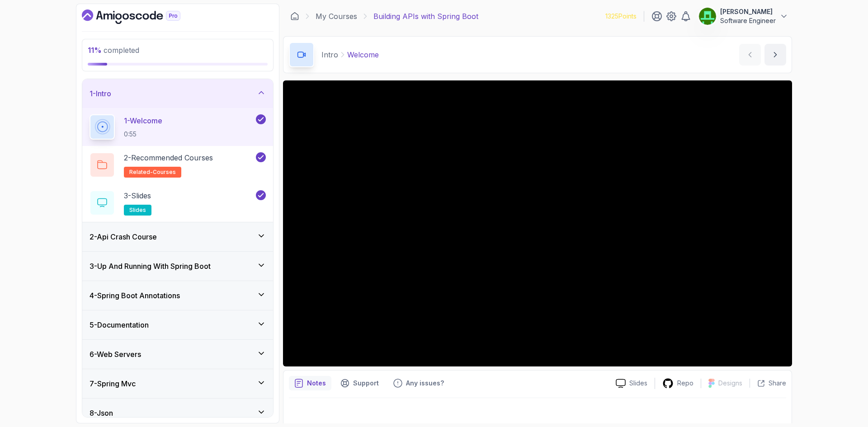 The width and height of the screenshot is (868, 427). What do you see at coordinates (123, 237) in the screenshot?
I see `h3: 2 - Api Crash Course` at bounding box center [123, 237].